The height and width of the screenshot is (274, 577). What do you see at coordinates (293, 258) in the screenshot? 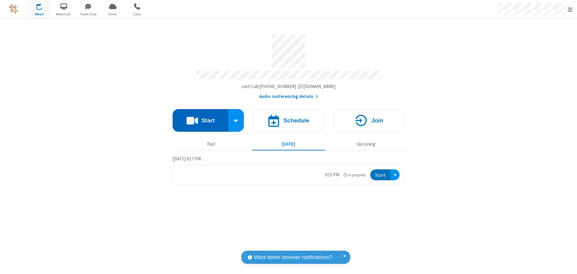
I see `span: Want better browser notifications?` at bounding box center [293, 258].